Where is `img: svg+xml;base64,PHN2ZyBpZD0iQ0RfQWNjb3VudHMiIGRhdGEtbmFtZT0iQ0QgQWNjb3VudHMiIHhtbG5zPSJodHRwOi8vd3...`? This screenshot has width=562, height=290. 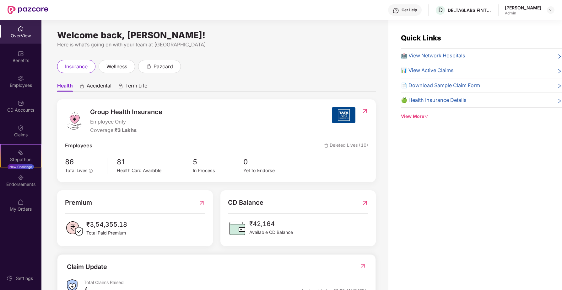
img: svg+xml;base64,PHN2ZyBpZD0iQ0RfQWNjb3VudHMiIGRhdGEtbmFtZT0iQ0QgQWNjb3VudHMiIHhtbG5zPSJodHRwOi8vd3... is located at coordinates (21, 103).